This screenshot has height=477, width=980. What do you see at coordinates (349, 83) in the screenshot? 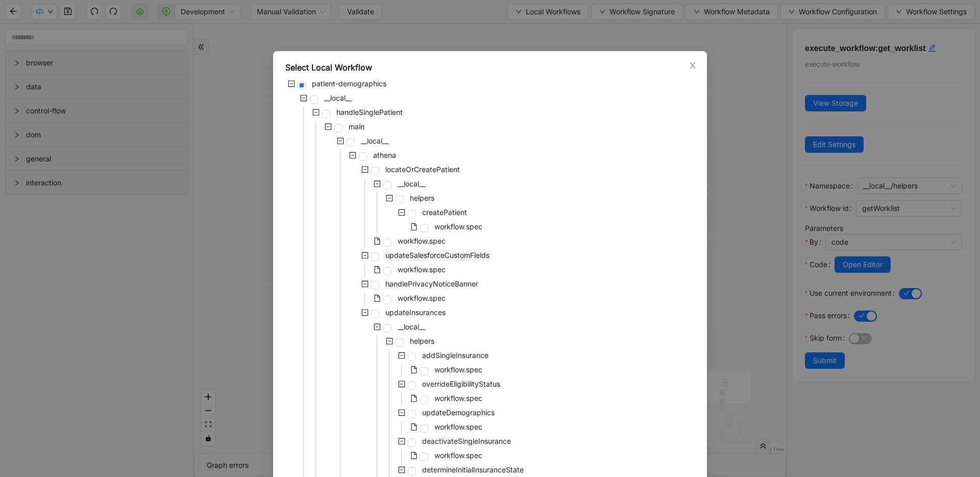
I see `span: patient-demographics` at bounding box center [349, 83].